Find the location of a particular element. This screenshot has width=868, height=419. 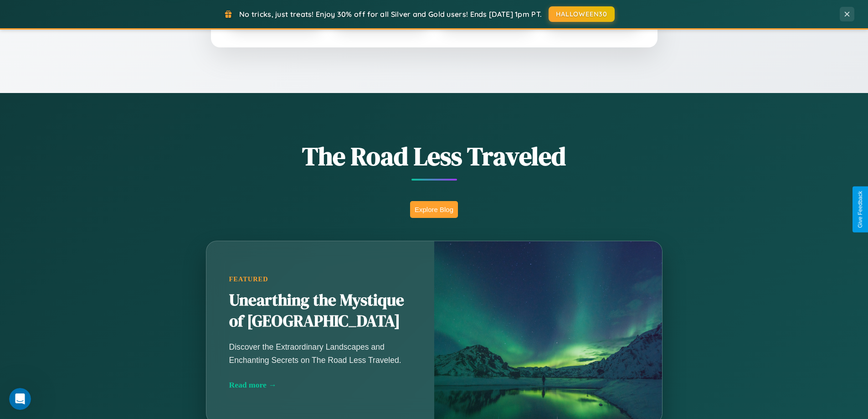

h1: The Road Less Traveled is located at coordinates (434, 156).